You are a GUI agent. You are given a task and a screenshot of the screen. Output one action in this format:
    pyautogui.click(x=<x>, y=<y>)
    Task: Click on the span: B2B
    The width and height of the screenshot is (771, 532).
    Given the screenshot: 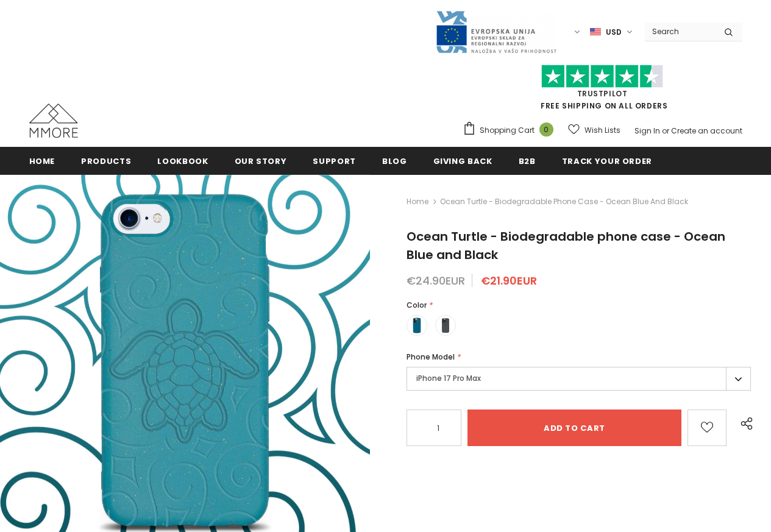 What is the action you would take?
    pyautogui.click(x=527, y=161)
    